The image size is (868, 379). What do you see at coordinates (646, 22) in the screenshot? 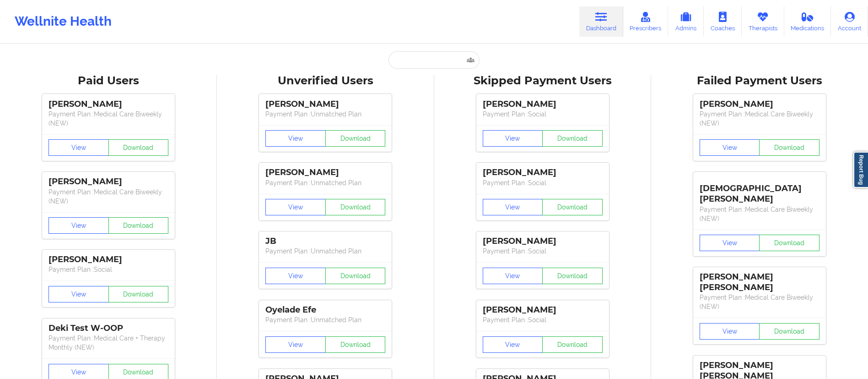
I see `a: Prescribers` at bounding box center [646, 22].